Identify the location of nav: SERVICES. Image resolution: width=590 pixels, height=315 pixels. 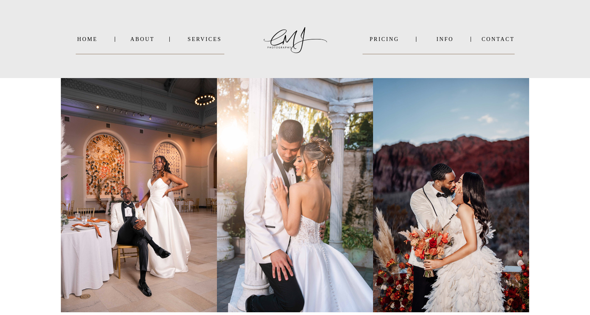
(205, 39).